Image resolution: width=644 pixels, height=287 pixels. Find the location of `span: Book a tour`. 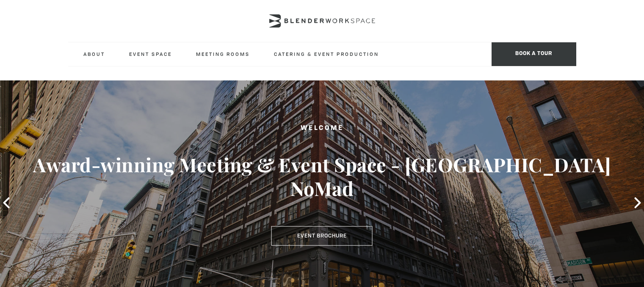

span: Book a tour is located at coordinates (534, 54).